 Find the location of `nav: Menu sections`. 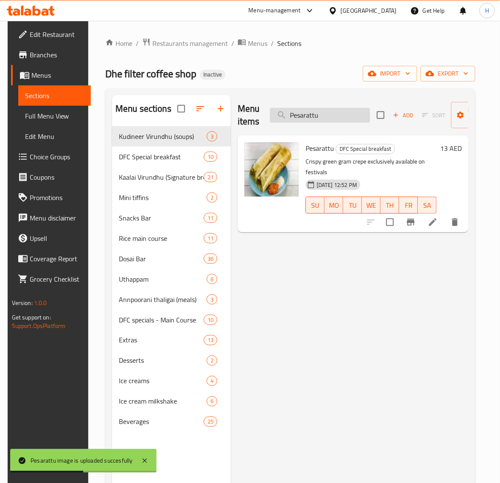

nav: Menu sections is located at coordinates (172, 279).